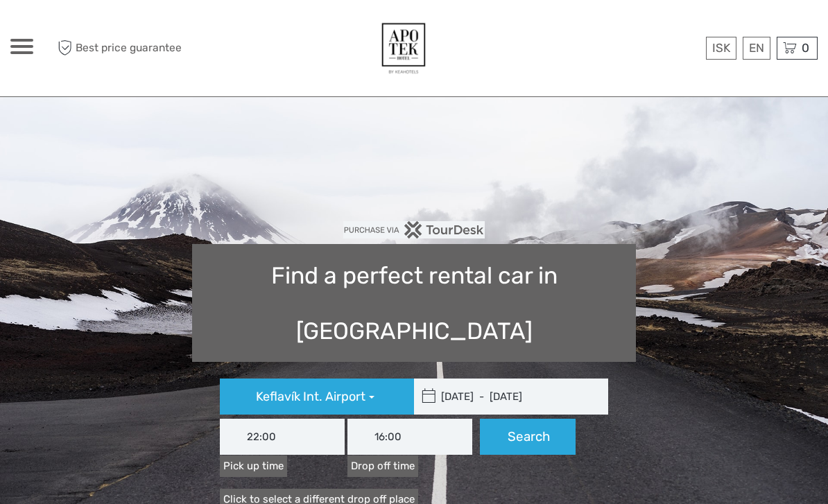  What do you see at coordinates (805, 48) in the screenshot?
I see `span: 0` at bounding box center [805, 48].